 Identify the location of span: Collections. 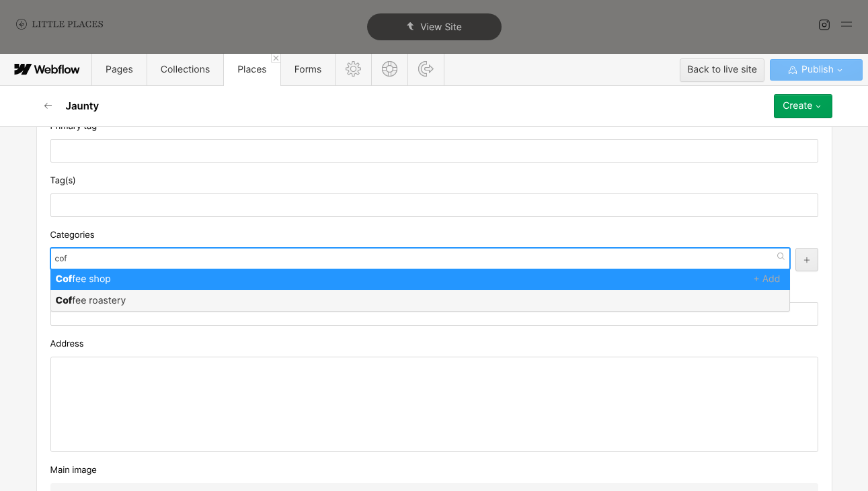
(185, 69).